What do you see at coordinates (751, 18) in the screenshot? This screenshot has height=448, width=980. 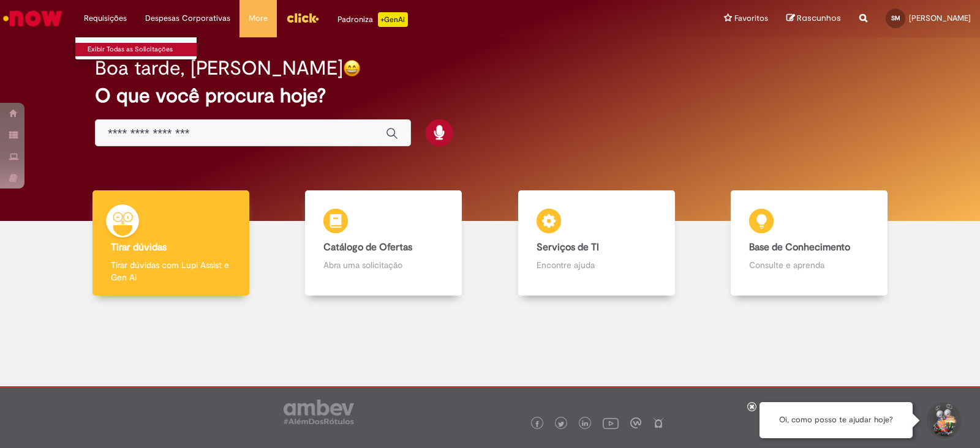 I see `span: Favoritos` at bounding box center [751, 18].